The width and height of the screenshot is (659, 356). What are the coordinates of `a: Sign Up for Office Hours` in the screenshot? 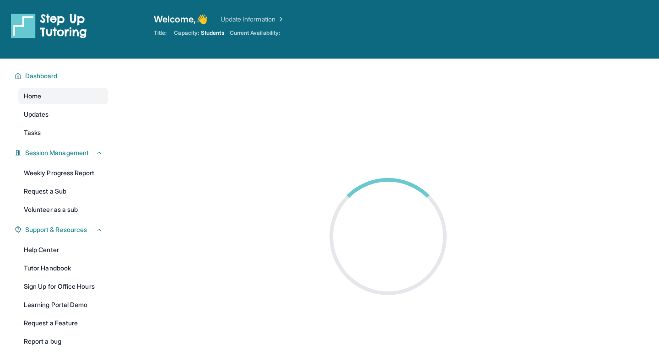 It's located at (63, 287).